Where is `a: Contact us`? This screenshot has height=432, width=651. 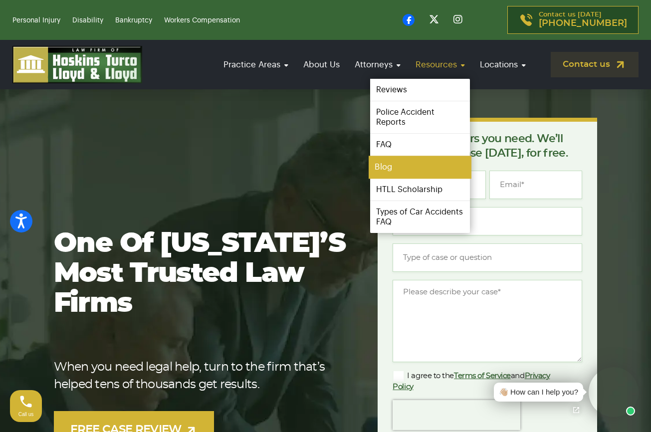 a: Contact us is located at coordinates (594, 64).